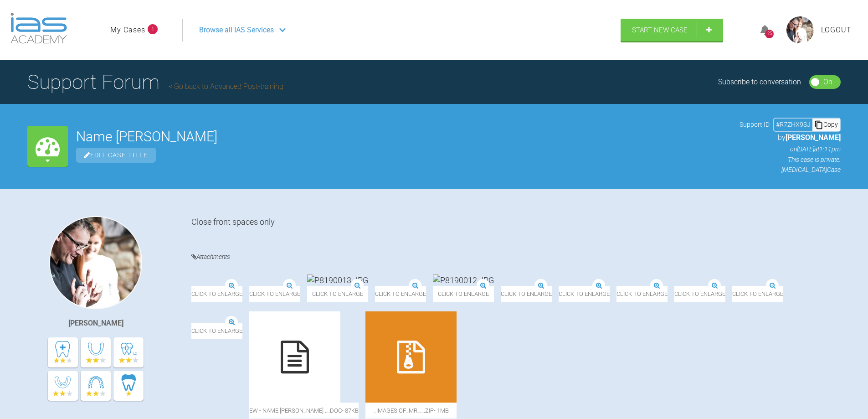 The width and height of the screenshot is (868, 419). I want to click on a: Logout, so click(836, 30).